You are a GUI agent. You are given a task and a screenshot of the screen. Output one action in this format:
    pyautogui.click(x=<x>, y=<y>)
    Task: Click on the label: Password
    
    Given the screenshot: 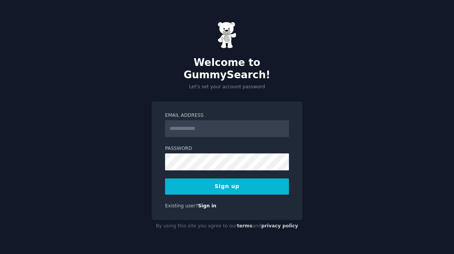 What is the action you would take?
    pyautogui.click(x=227, y=149)
    